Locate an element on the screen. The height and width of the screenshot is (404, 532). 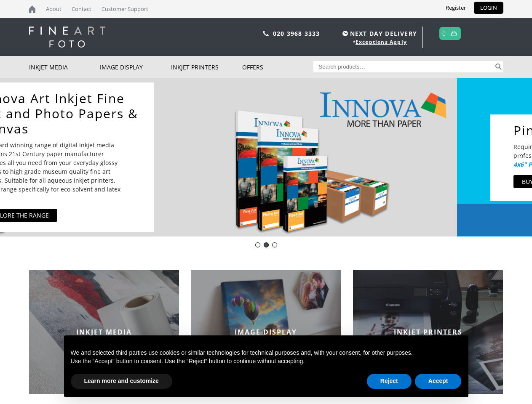
img: time.svg is located at coordinates (345, 33).